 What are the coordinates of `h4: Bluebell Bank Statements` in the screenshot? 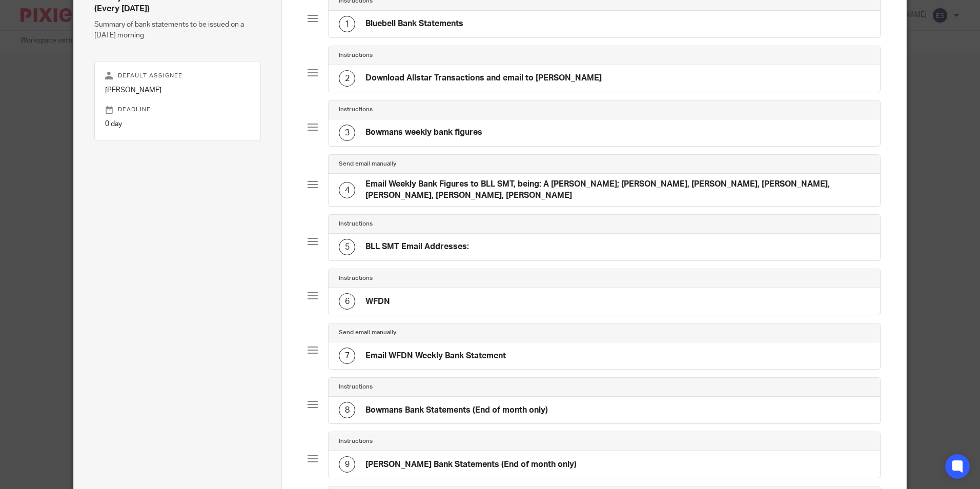 It's located at (414, 24).